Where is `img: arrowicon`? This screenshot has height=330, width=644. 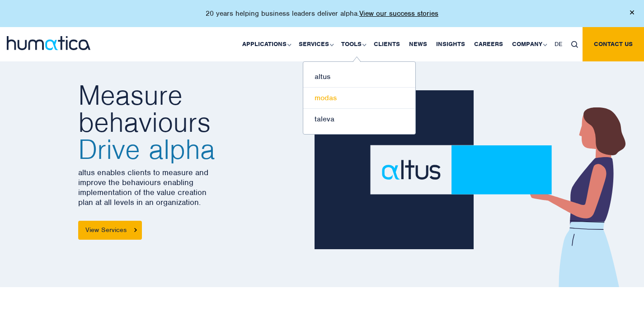 img: arrowicon is located at coordinates (135, 230).